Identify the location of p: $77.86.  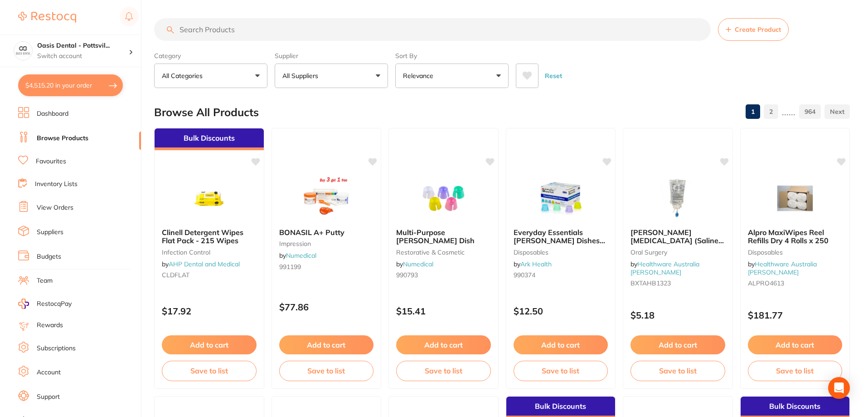
(326, 306).